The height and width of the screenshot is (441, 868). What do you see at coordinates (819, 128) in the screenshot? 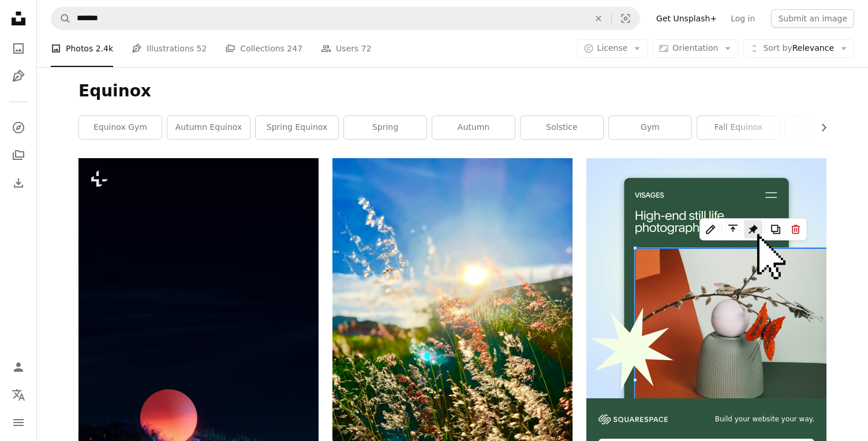
I see `button: scroll list to the right` at bounding box center [819, 128].